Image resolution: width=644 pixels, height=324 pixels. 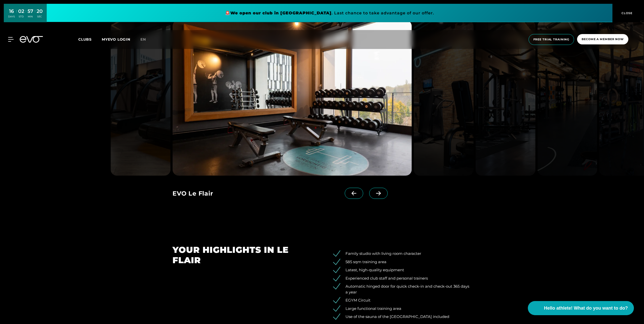 What do you see at coordinates (116, 40) in the screenshot?
I see `a: MYEVO LOGIN` at bounding box center [116, 40].